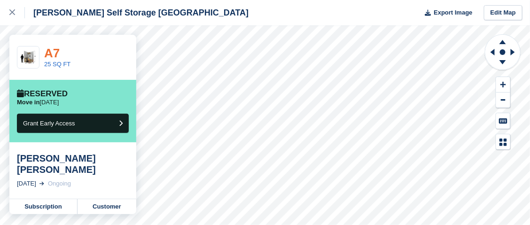  I want to click on button: Zoom Out, so click(504, 100).